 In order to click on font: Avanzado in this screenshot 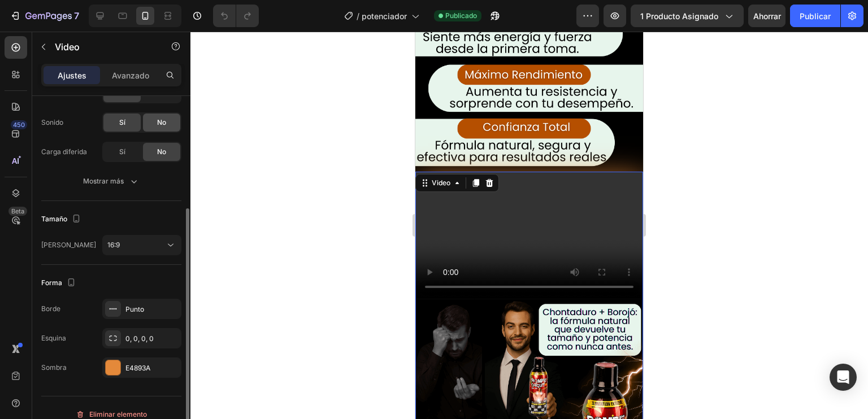, I will do `click(131, 75)`.